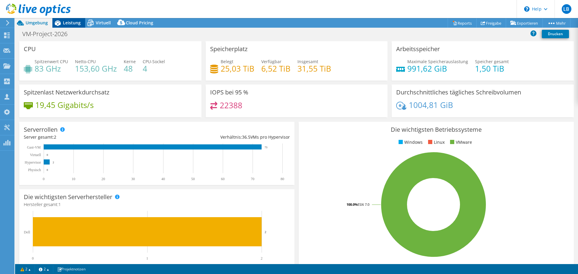 This screenshot has width=578, height=274. I want to click on text: Dell, so click(27, 232).